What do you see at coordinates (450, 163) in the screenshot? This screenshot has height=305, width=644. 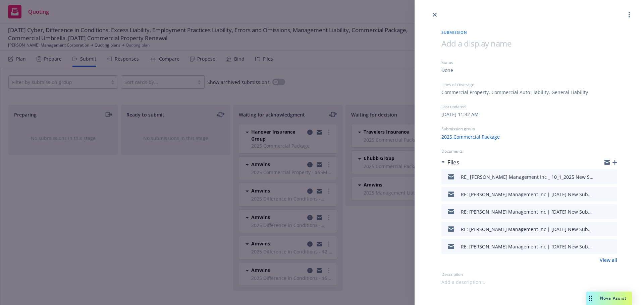 I see `div: Files` at bounding box center [450, 163].